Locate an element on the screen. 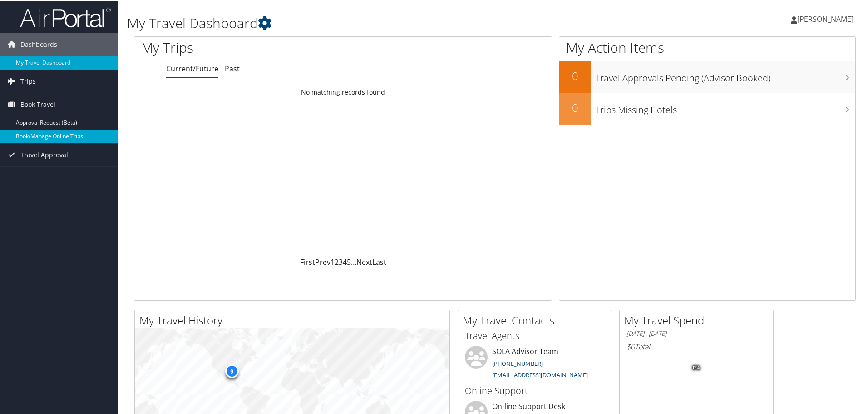 The image size is (868, 414). h3: Travel Agents is located at coordinates (535, 335).